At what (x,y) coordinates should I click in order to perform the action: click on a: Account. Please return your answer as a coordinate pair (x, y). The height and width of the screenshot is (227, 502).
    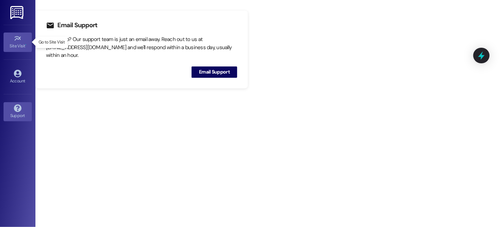
    Looking at the image, I should click on (18, 77).